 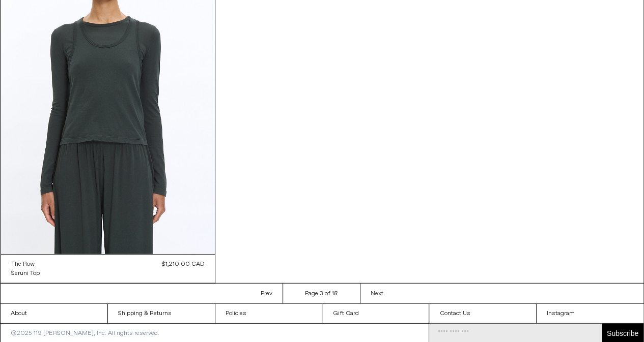 What do you see at coordinates (183, 264) in the screenshot?
I see `div: $1,210.00 CAD` at bounding box center [183, 264].